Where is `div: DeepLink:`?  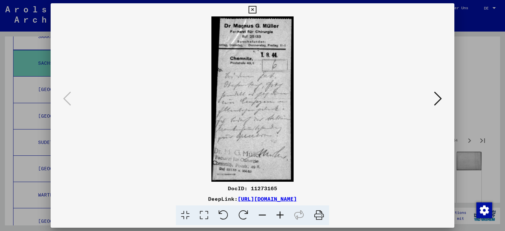 div: DeepLink: is located at coordinates (253, 199).